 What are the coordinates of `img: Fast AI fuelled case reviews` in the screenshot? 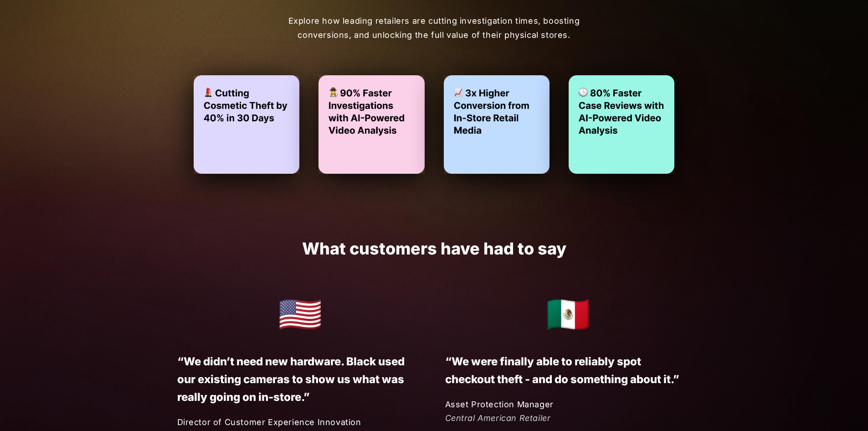 It's located at (622, 124).